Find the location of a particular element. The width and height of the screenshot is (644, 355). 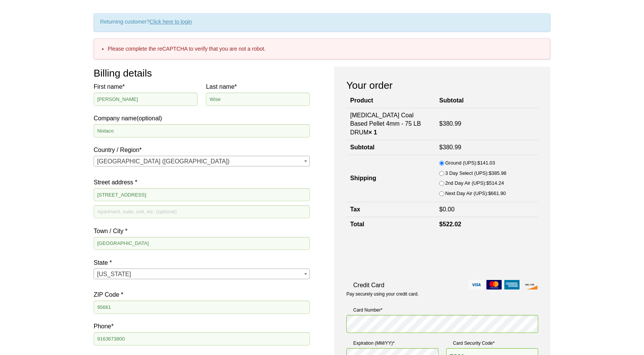

span: Country / Region is located at coordinates (202, 161).